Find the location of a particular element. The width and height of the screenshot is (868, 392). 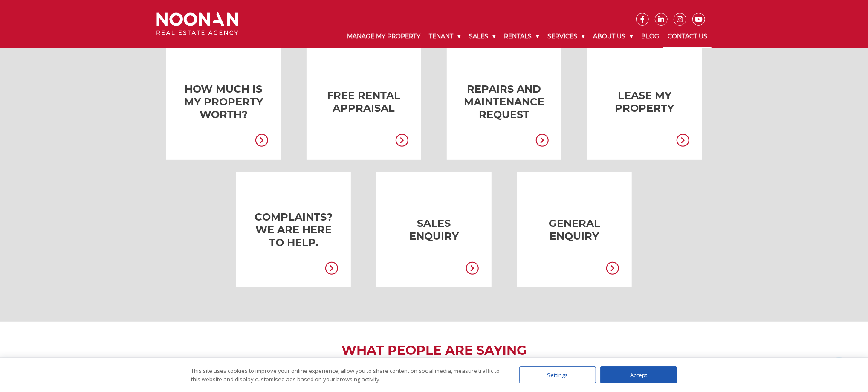

div: This site uses cookies to improve your online experience, allow you to share content on social me... is located at coordinates (347, 375).